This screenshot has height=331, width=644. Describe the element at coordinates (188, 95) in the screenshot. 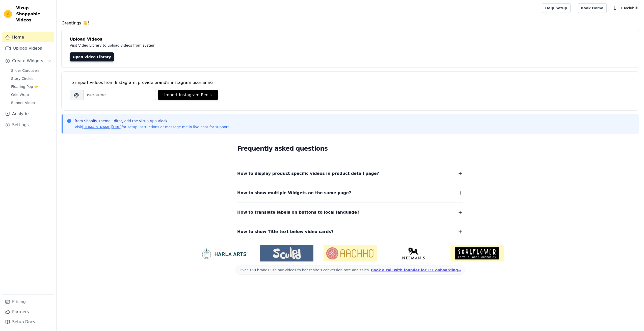

I see `button: Import Instagram Reels` at that location.